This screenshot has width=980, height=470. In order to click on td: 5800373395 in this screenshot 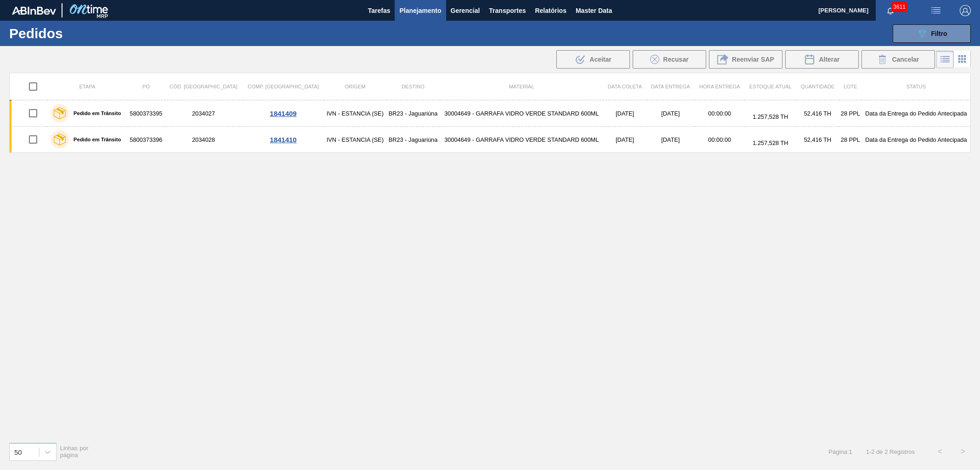, I will do `click(146, 113)`.